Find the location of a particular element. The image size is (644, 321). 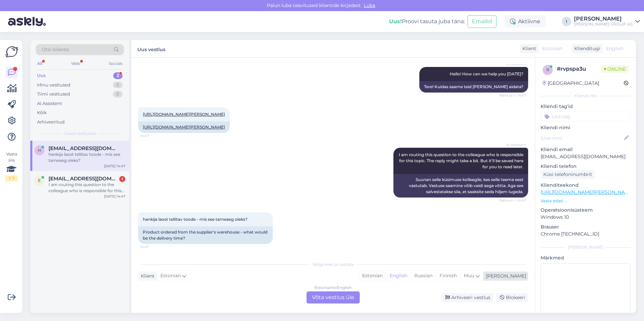

input: Lisa tag is located at coordinates (586, 117).